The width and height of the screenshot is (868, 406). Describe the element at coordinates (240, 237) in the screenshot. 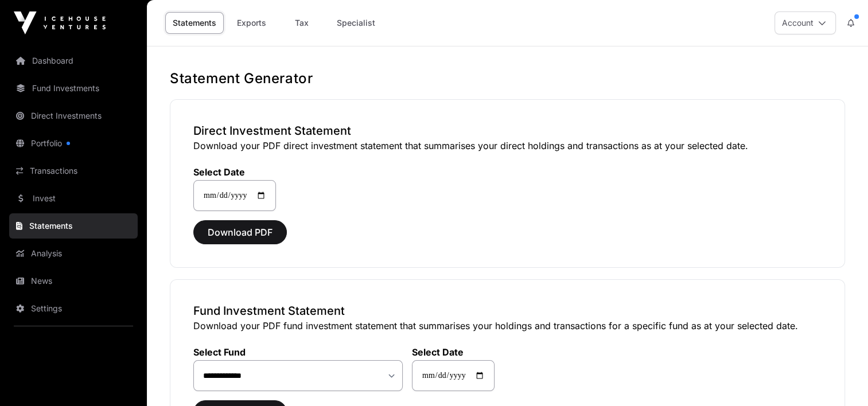

I see `a: Download PDF` at that location.